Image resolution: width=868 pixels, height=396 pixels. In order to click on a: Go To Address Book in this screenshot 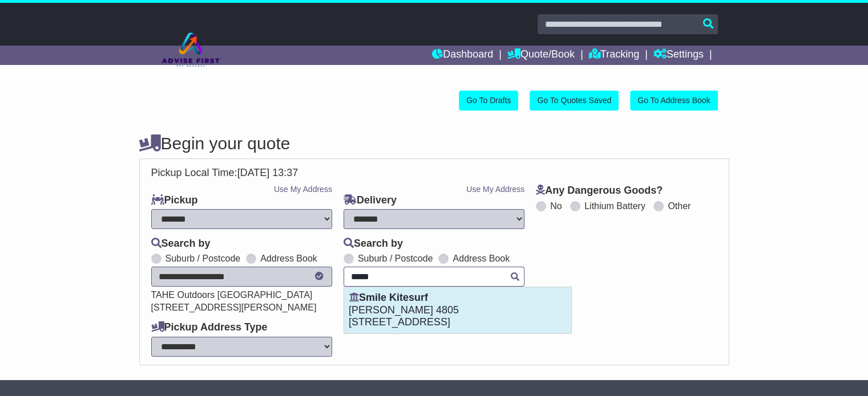, I will do `click(673, 100)`.